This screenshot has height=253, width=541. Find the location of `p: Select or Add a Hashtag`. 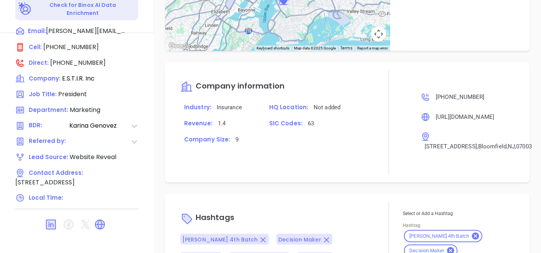

p: Select or Add a Hashtag is located at coordinates (459, 213).